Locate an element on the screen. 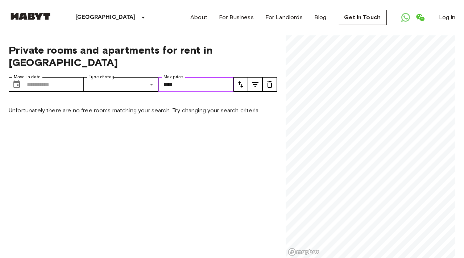 This screenshot has width=464, height=258. a: Open WhatsApp is located at coordinates (406, 17).